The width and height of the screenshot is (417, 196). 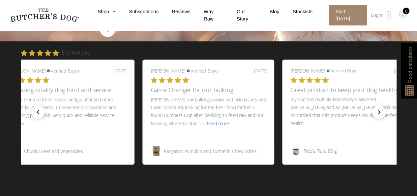 What do you see at coordinates (69, 118) in the screenshot?
I see `p: Great blend of fresh meats, vedge, offal and other essential ingredients. Convenient disc portion...` at bounding box center [69, 118].